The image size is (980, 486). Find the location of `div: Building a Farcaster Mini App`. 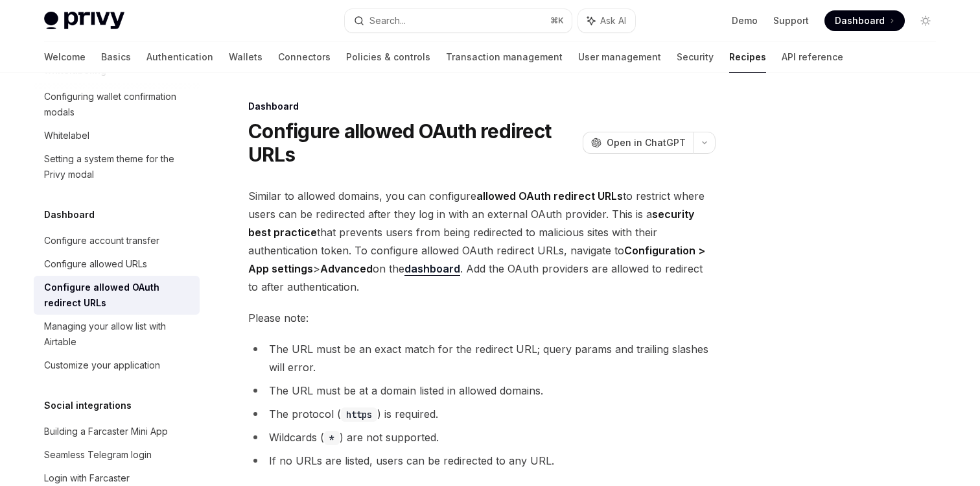

div: Building a Farcaster Mini App is located at coordinates (105, 431).